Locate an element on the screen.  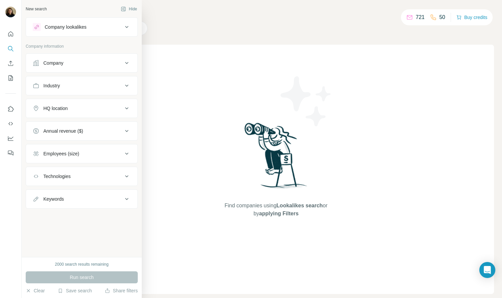
div: Company is located at coordinates (53, 63).